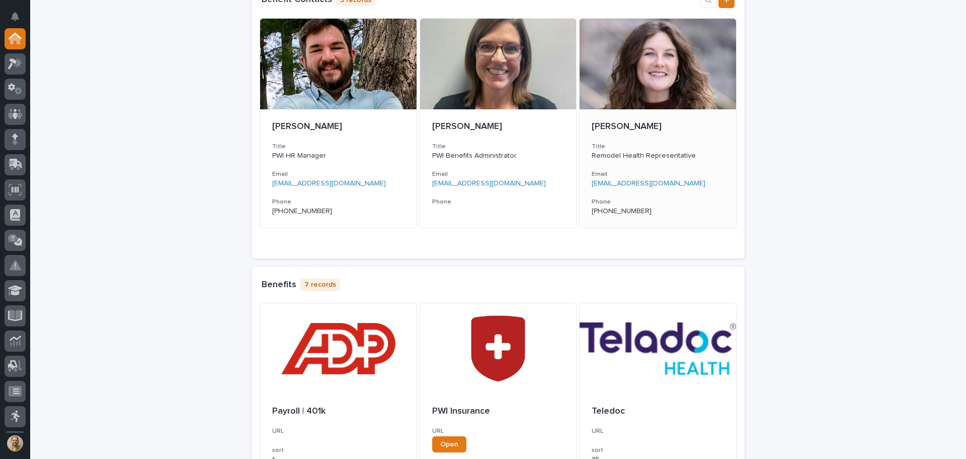  Describe the element at coordinates (279, 285) in the screenshot. I see `h1: Benefits` at that location.